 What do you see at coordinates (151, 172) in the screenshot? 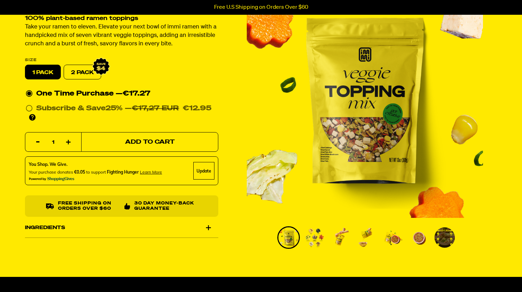
I see `span: Learn more about donating` at bounding box center [151, 172].